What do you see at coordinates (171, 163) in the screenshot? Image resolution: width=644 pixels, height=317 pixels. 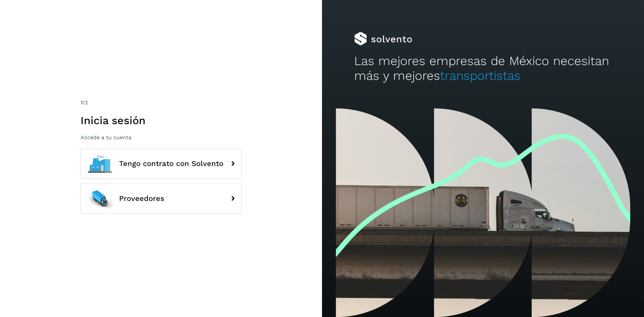 I see `span: Tengo contrato con Solvento` at bounding box center [171, 163].